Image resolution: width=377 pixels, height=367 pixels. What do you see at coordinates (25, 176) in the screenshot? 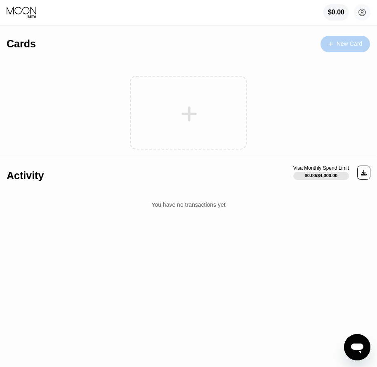
I see `div: Activity` at bounding box center [25, 176].